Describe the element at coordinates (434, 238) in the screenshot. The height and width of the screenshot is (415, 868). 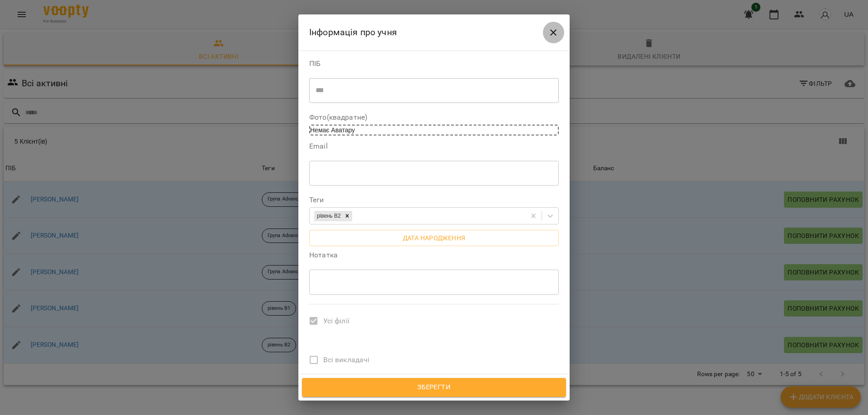
I see `button: Дата народження` at that location.